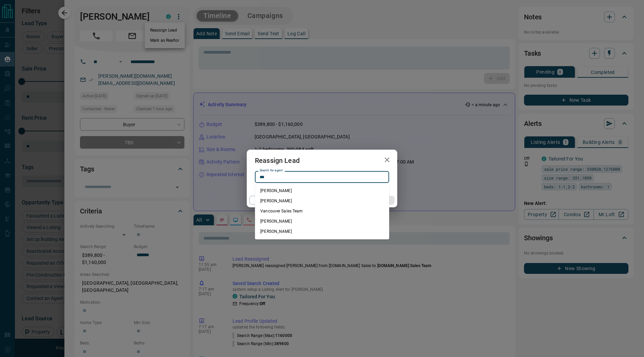 This screenshot has width=644, height=357. What do you see at coordinates (278, 200) in the screenshot?
I see `button: Cancel` at bounding box center [278, 200].